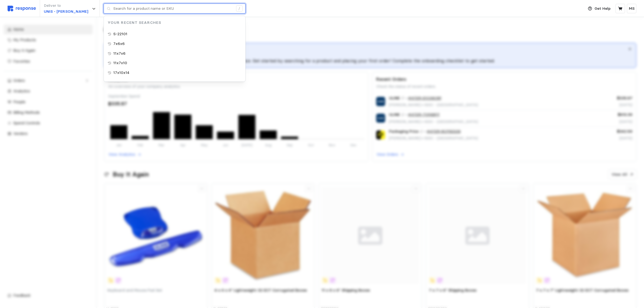  What do you see at coordinates (120, 34) in the screenshot?
I see `p: S-22101` at bounding box center [120, 34].